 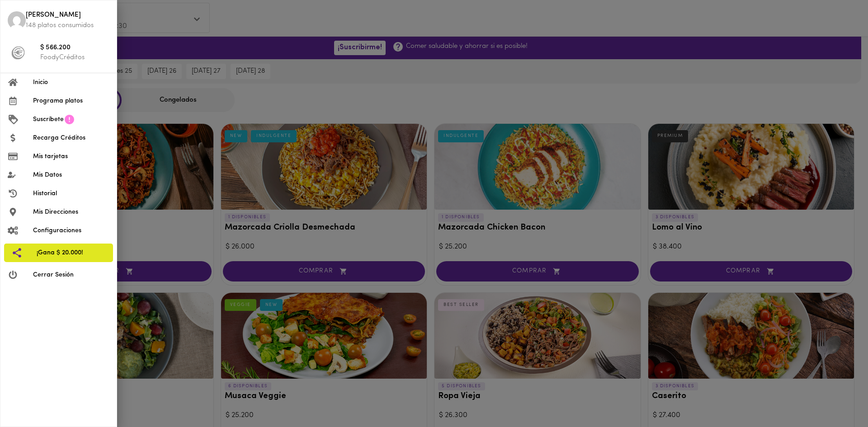 I want to click on p: FoodyCréditos, so click(x=74, y=57).